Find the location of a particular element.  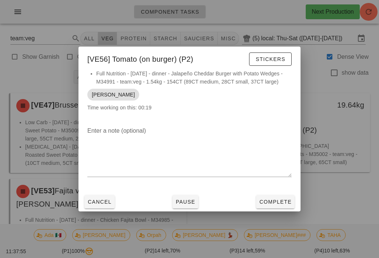

span: Cancel is located at coordinates (100, 202).